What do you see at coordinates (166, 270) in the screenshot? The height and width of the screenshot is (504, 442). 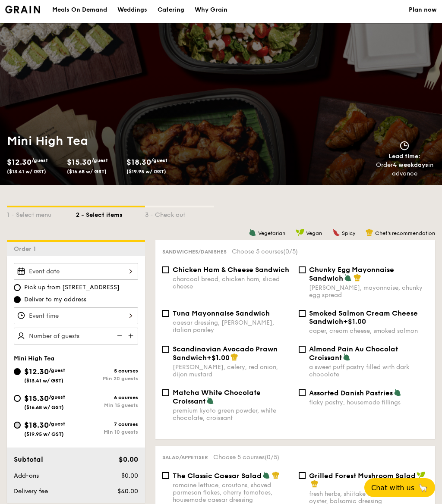 I see `input: Chicken Ham & Cheese Sandwichcharcoal bread, chicken ham, sliced cheese` at bounding box center [166, 270].